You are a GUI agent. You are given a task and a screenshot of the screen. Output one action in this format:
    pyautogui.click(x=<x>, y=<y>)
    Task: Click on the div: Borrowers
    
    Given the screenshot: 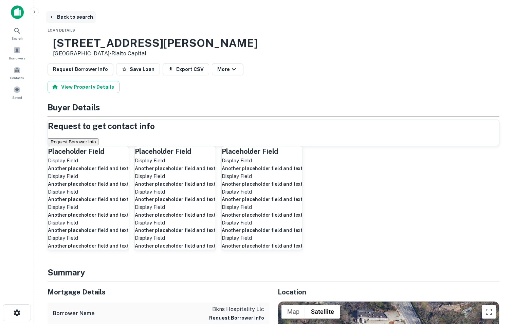 What is the action you would take?
    pyautogui.click(x=17, y=53)
    